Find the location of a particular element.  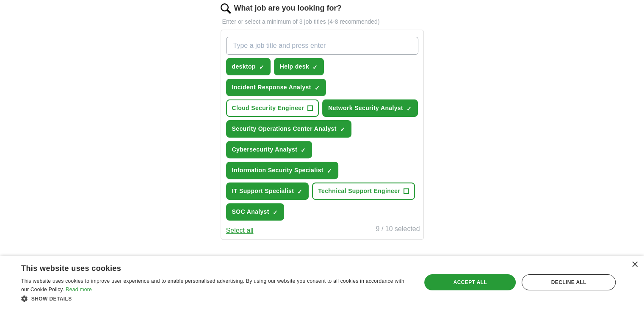

button: SOC Analyst✓ is located at coordinates (255, 212).